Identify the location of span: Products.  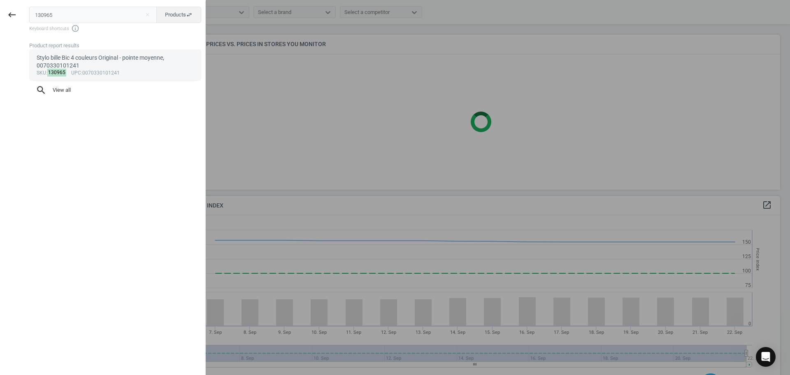
(178, 15).